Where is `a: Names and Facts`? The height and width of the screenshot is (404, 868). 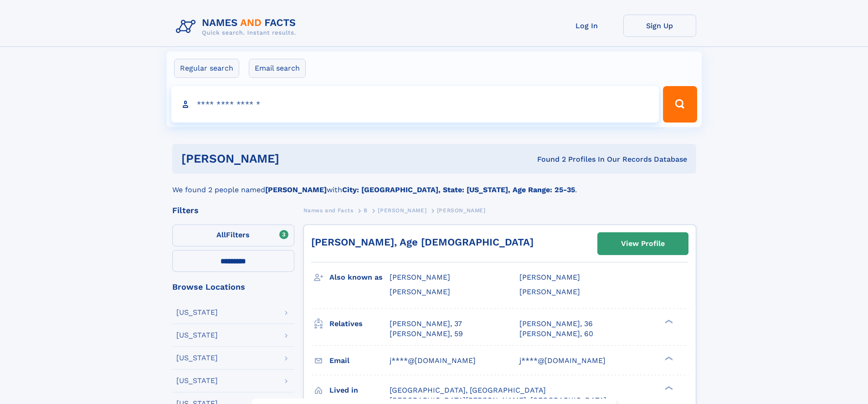 a: Names and Facts is located at coordinates (329, 210).